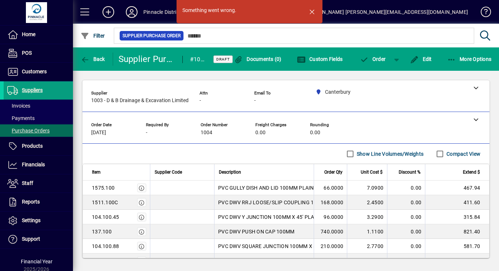 The width and height of the screenshot is (499, 271). Describe the element at coordinates (470, 59) in the screenshot. I see `span: More Options` at that location.